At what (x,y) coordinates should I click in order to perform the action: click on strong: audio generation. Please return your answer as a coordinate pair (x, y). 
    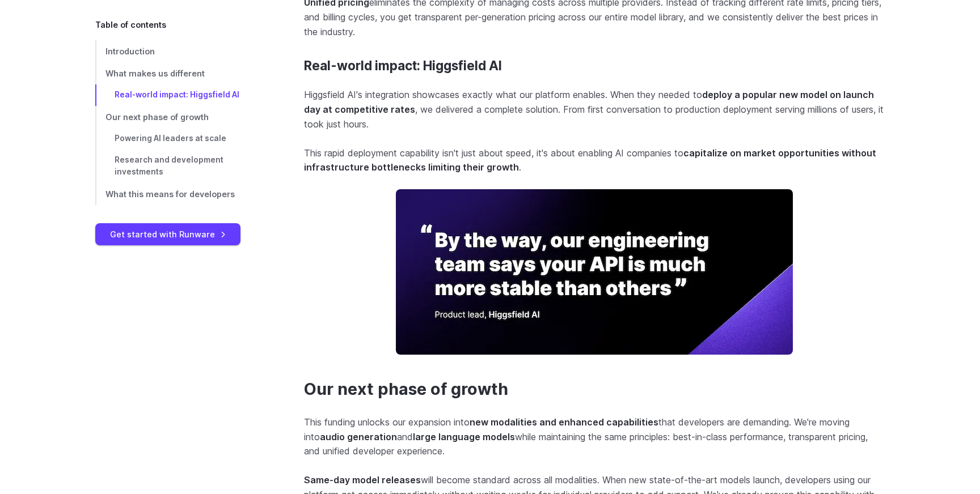
    Looking at the image, I should click on (358, 437).